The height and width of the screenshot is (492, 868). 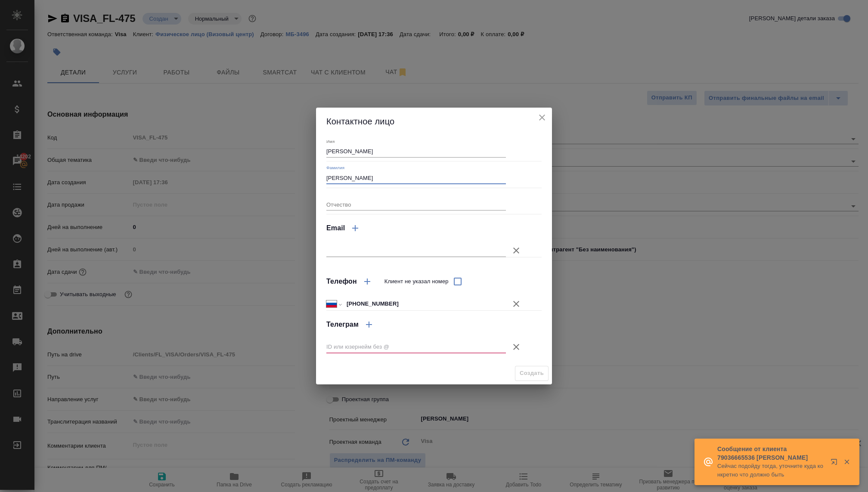 What do you see at coordinates (835, 463) in the screenshot?
I see `button: Открыть в новой вкладке` at bounding box center [835, 463].